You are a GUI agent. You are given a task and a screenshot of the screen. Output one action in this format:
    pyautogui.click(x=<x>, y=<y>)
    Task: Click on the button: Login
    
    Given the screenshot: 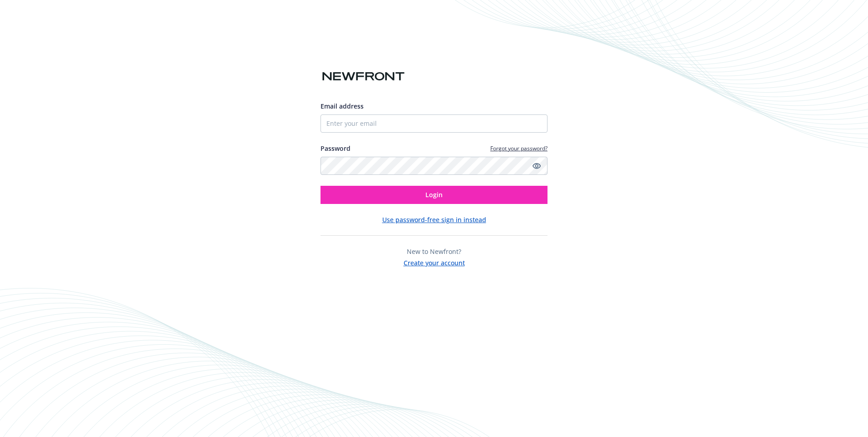 What is the action you would take?
    pyautogui.click(x=434, y=195)
    